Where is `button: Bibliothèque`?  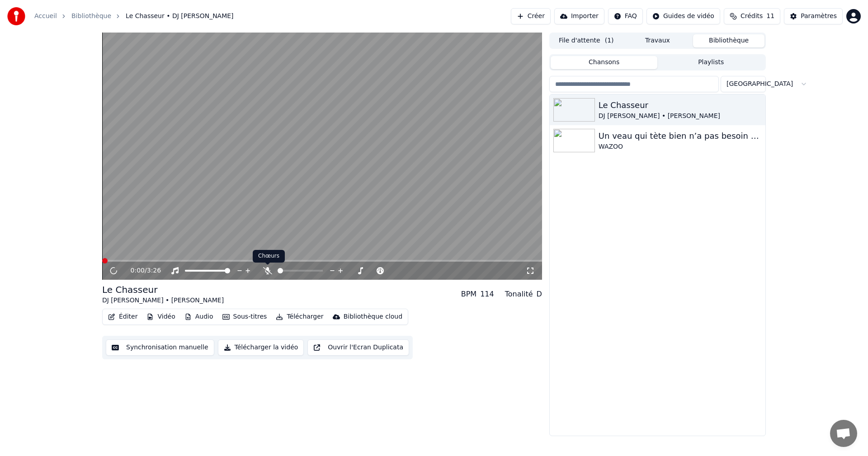
button: Bibliothèque is located at coordinates (729, 41).